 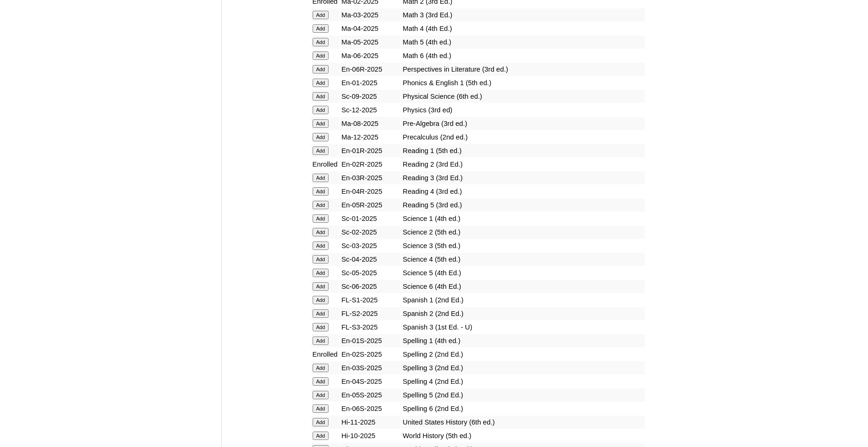 I want to click on td: United States History (6th ed.), so click(x=523, y=422).